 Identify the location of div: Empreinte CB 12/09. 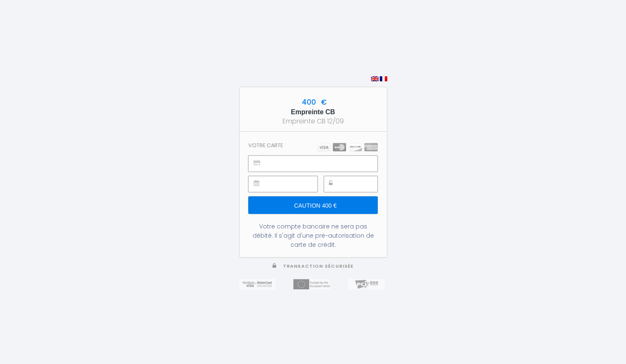
(313, 121).